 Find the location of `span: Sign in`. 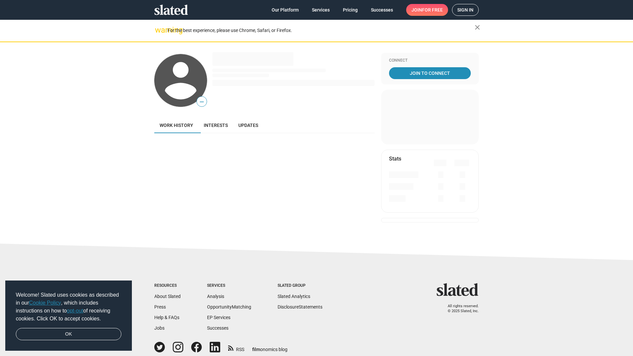

span: Sign in is located at coordinates (465, 10).